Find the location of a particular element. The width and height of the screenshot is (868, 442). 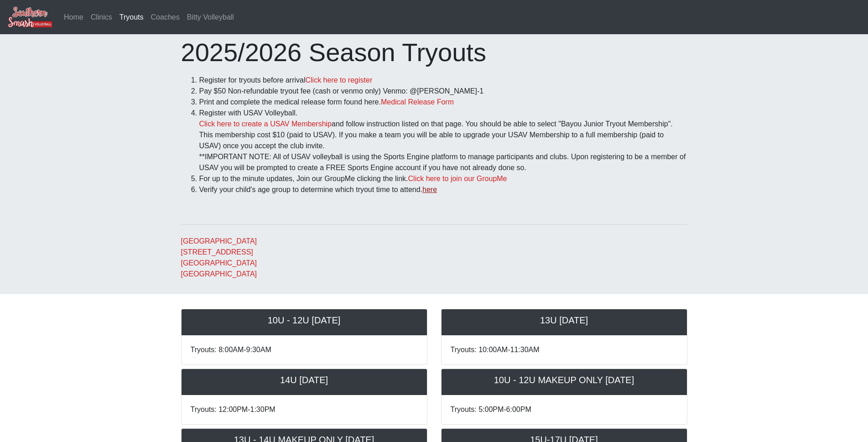

li: For up to the minute updates, Join our GroupMe clicking the link. is located at coordinates (443, 179).